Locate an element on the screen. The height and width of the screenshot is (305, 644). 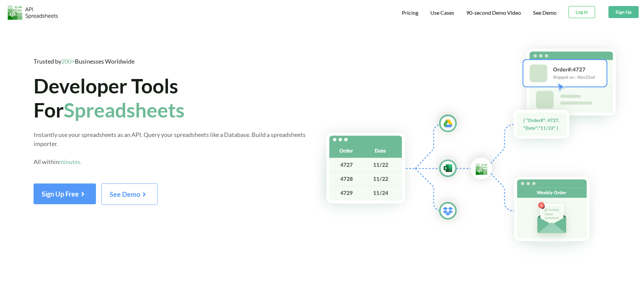
span: Trusted by Businesses Worldwide is located at coordinates (84, 61).